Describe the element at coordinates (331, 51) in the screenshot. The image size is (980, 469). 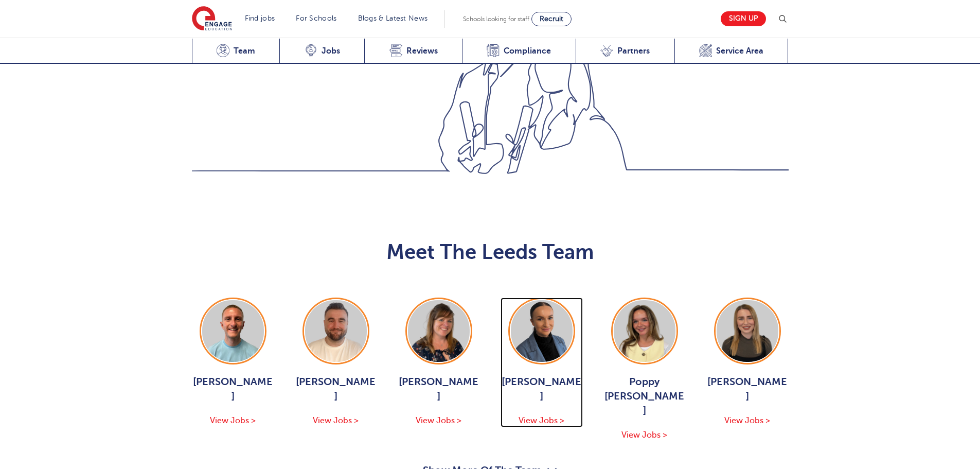
I see `span: Jobs` at that location.